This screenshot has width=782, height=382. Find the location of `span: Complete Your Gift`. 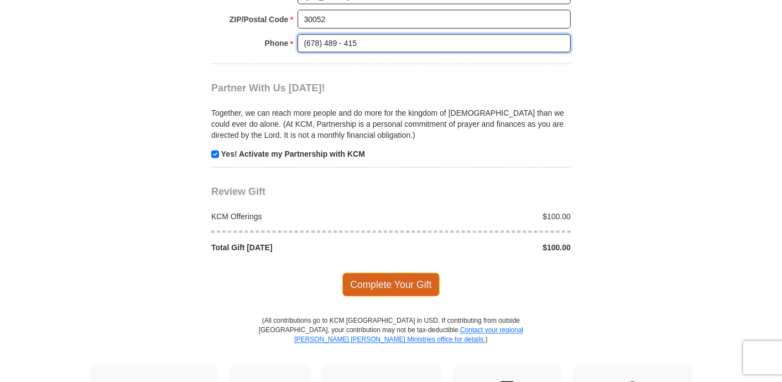

span: Complete Your Gift is located at coordinates (391, 284).